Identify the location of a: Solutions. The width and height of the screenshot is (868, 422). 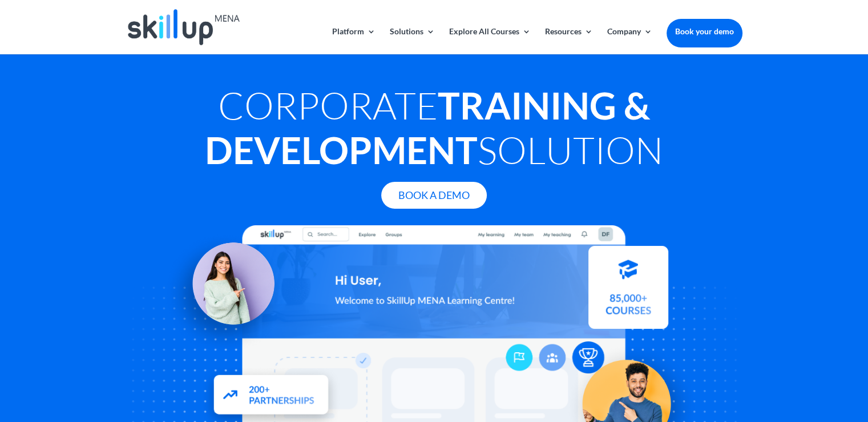
(412, 41).